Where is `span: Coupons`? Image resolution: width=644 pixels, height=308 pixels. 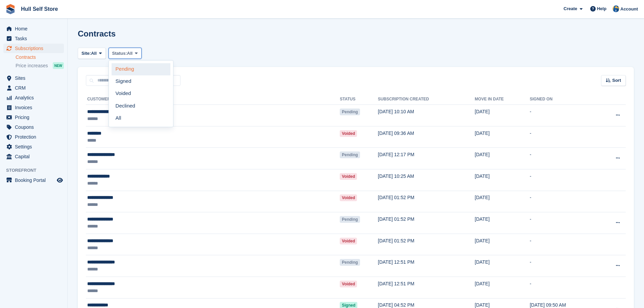
span: Coupons is located at coordinates (35, 127).